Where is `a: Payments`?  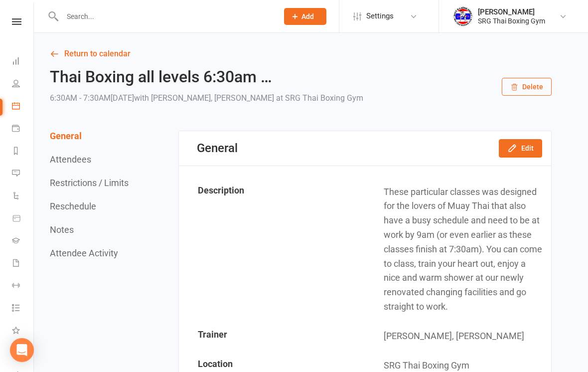 a: Payments is located at coordinates (23, 130).